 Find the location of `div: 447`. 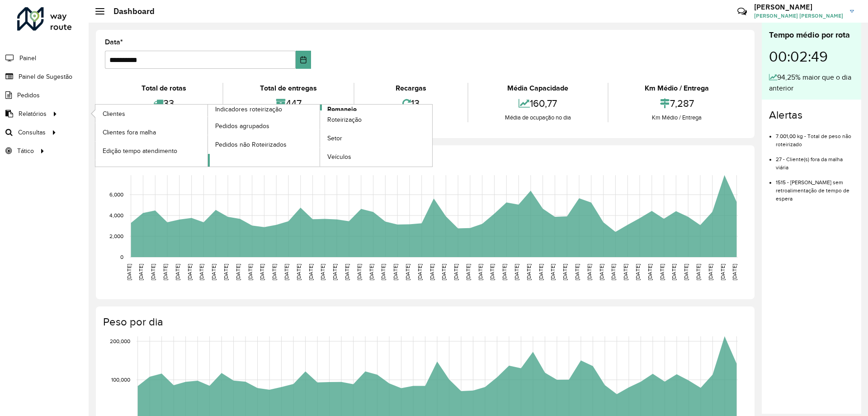

div: 447 is located at coordinates (288, 103).